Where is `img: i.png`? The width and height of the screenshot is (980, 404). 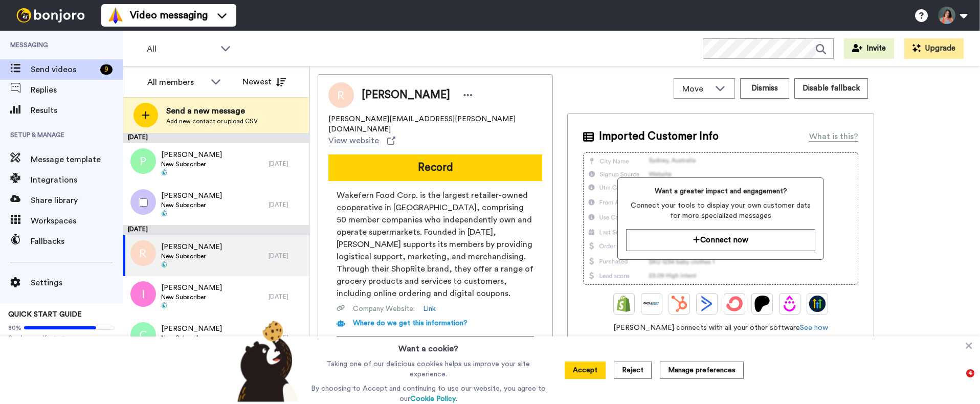
img: i.png is located at coordinates (143, 294).